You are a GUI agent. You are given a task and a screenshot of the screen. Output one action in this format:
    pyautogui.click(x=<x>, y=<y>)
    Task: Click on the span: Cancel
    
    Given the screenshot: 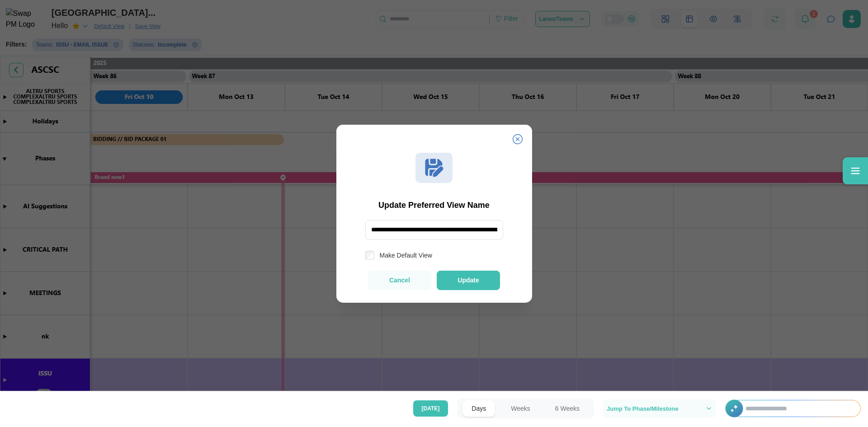 What is the action you would take?
    pyautogui.click(x=399, y=280)
    